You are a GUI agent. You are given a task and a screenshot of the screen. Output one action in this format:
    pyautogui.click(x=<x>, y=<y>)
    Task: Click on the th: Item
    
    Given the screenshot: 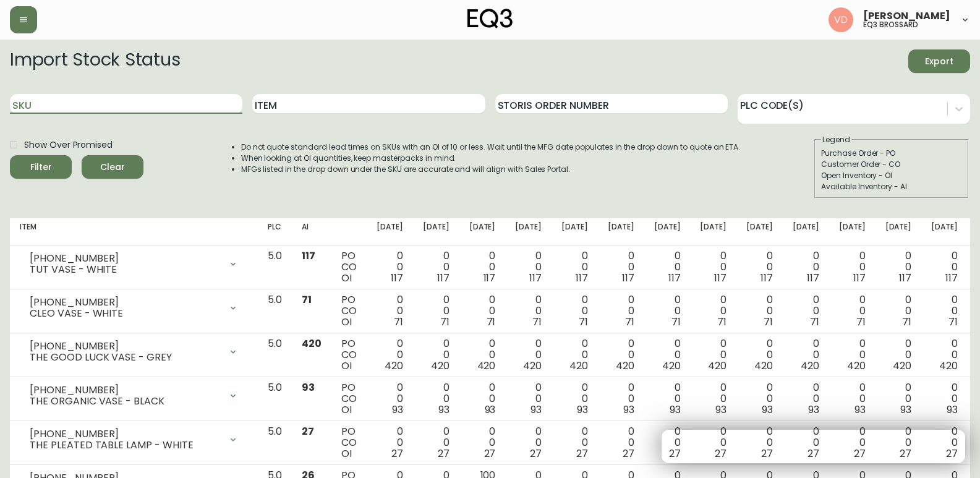 What is the action you would take?
    pyautogui.click(x=133, y=232)
    